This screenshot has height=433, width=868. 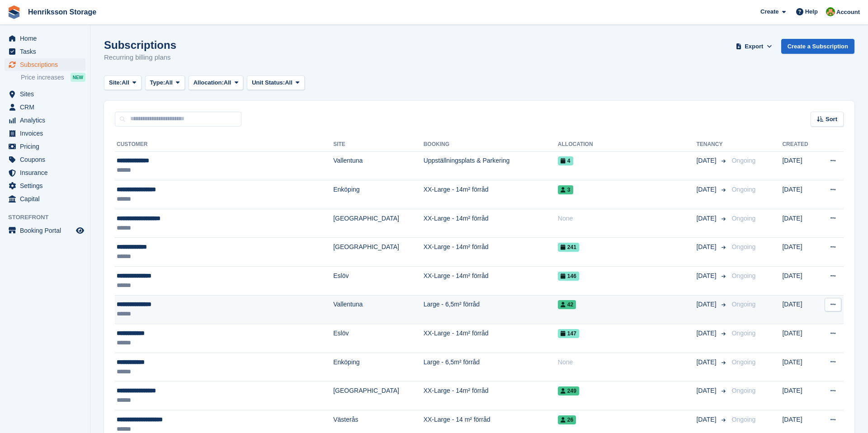 I want to click on span: Insurance, so click(x=47, y=173).